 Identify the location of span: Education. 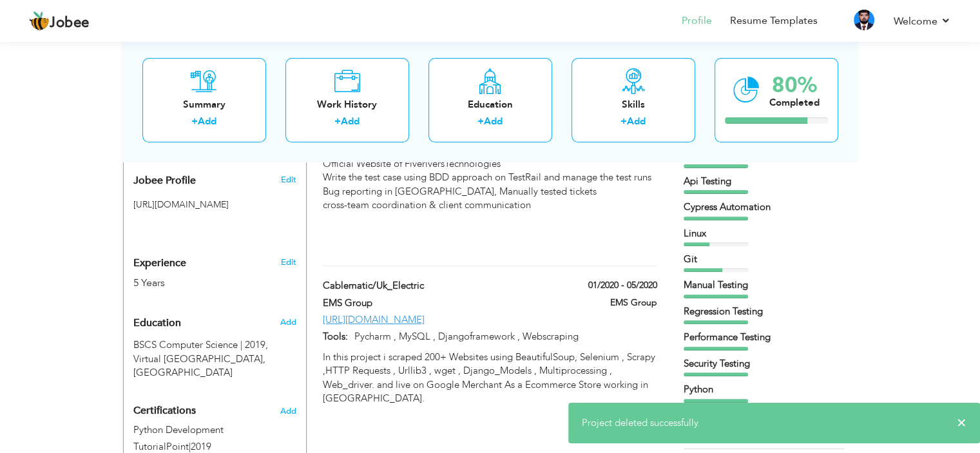
(157, 324).